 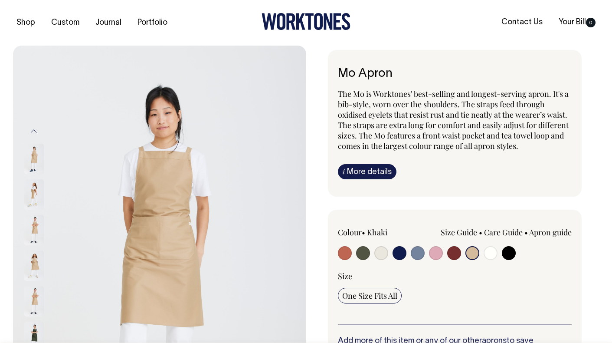 I want to click on span: i, so click(x=344, y=171).